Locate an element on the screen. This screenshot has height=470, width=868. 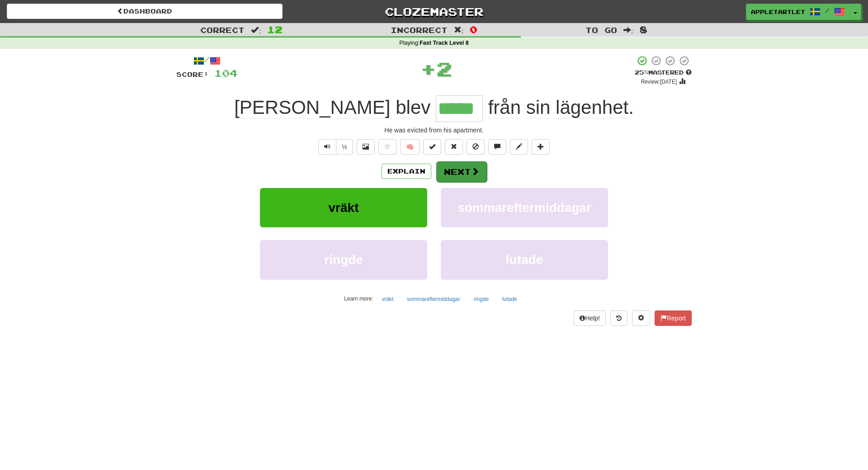
span: från is located at coordinates (504, 107).